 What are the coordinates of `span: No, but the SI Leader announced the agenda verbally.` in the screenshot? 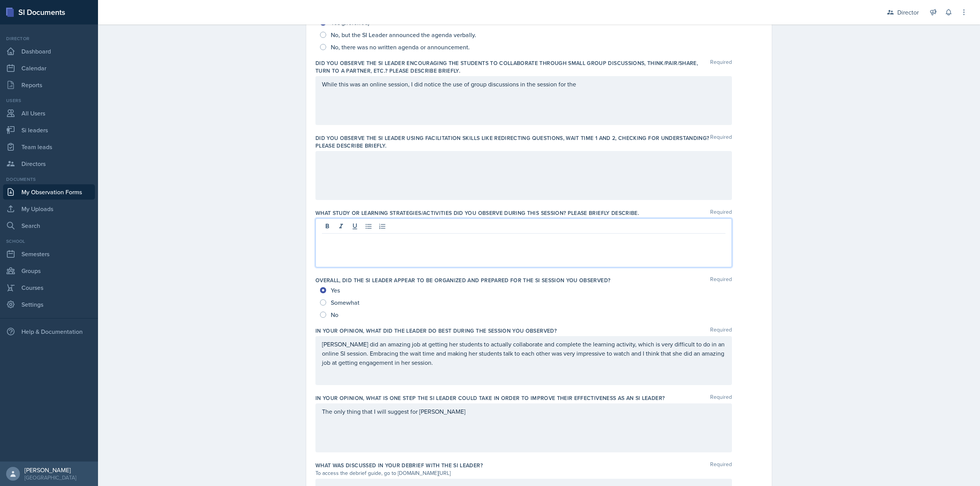 It's located at (404, 35).